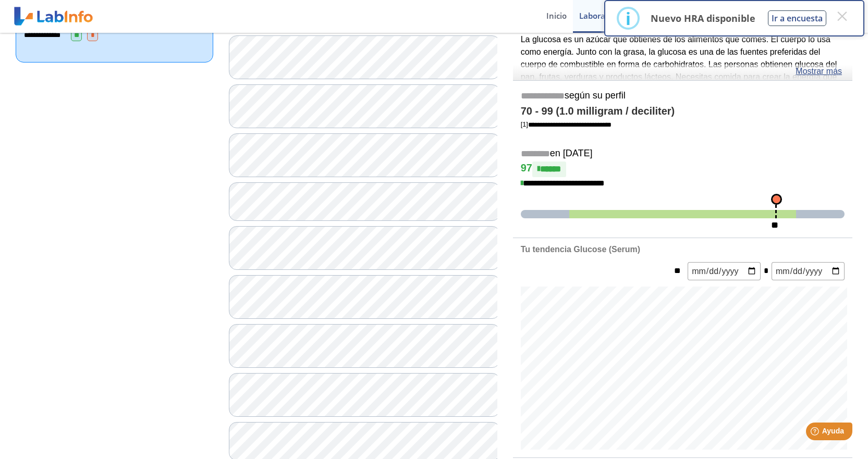  Describe the element at coordinates (580, 249) in the screenshot. I see `b: Tu tendencia Glucose (Serum)` at that location.